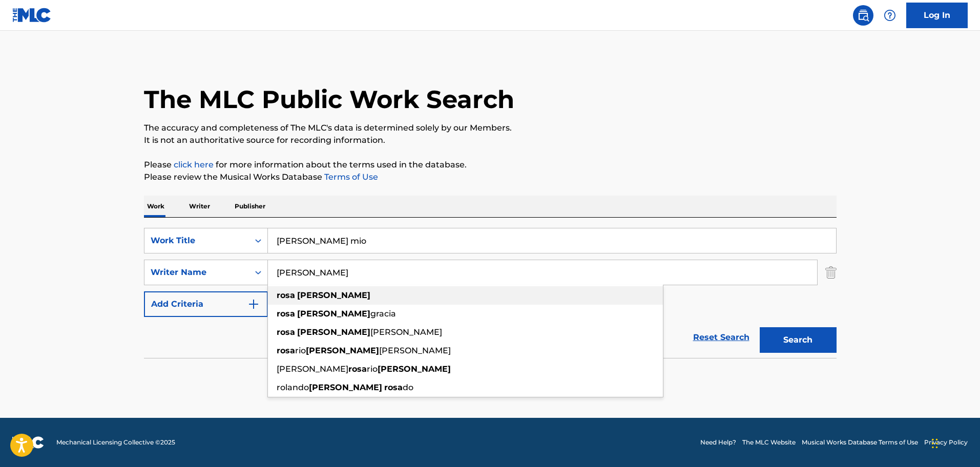 The image size is (980, 467). I want to click on span: do, so click(408, 387).